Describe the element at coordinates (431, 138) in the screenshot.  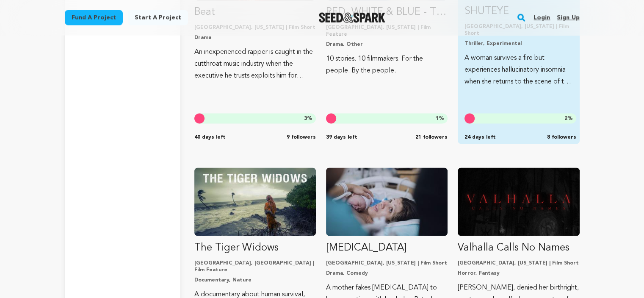
I see `span: 21 followers` at that location.